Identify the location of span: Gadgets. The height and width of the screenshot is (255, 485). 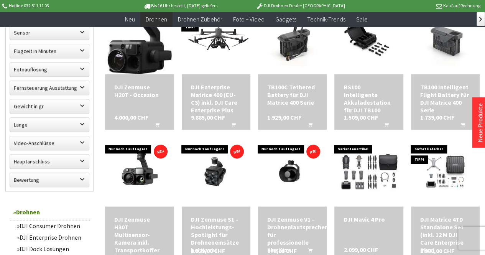
(285, 19).